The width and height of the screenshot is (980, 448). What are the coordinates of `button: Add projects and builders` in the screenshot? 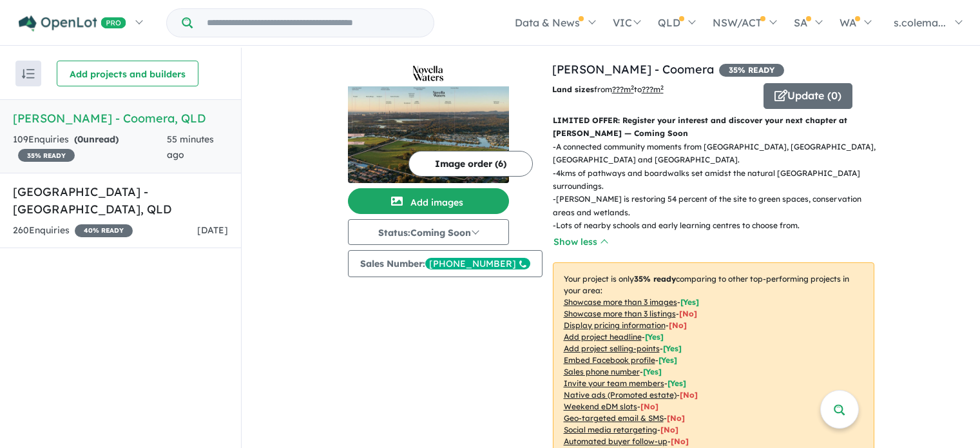 It's located at (128, 74).